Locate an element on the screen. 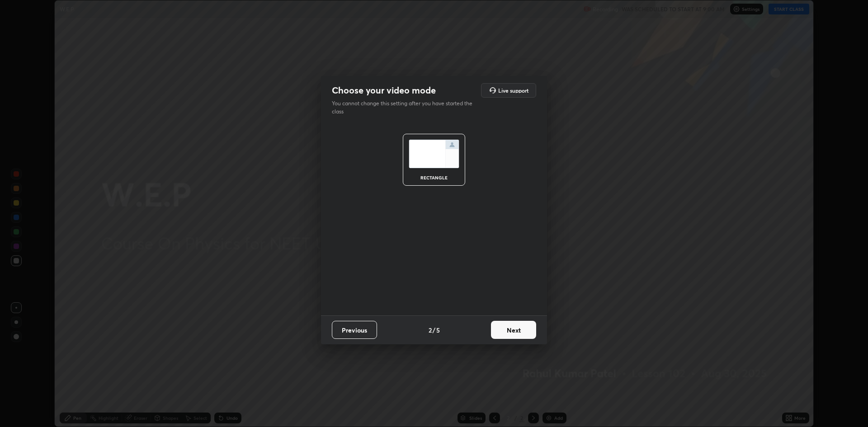  h4: 2 is located at coordinates (430, 330).